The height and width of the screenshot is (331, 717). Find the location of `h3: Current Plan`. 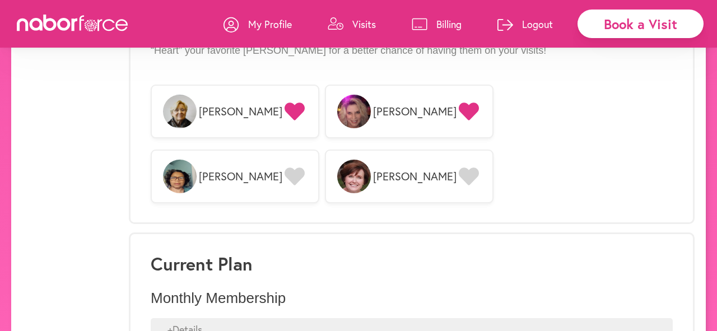

h3: Current Plan is located at coordinates (412, 264).